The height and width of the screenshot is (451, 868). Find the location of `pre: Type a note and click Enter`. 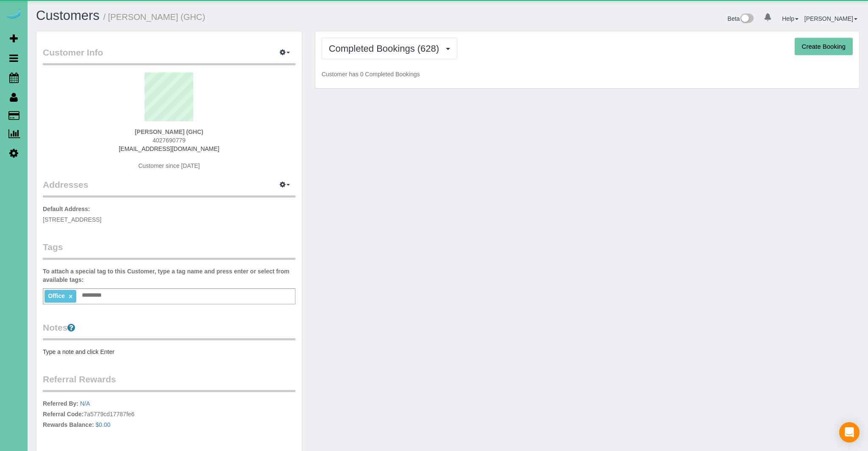

pre: Type a note and click Enter is located at coordinates (169, 352).